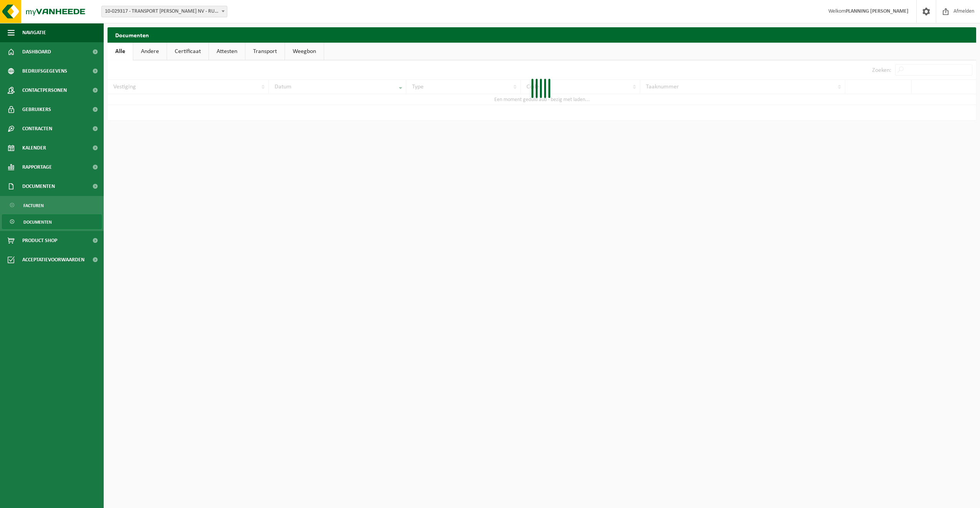  What do you see at coordinates (188, 51) in the screenshot?
I see `a: Certificaat` at bounding box center [188, 51].